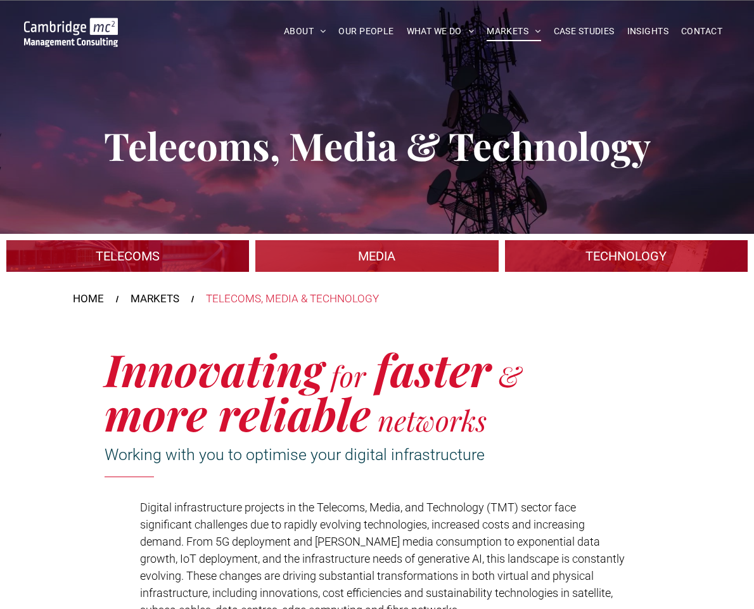  What do you see at coordinates (292, 299) in the screenshot?
I see `div: TELECOMS, MEDIA & TECHNOLOGY` at bounding box center [292, 299].